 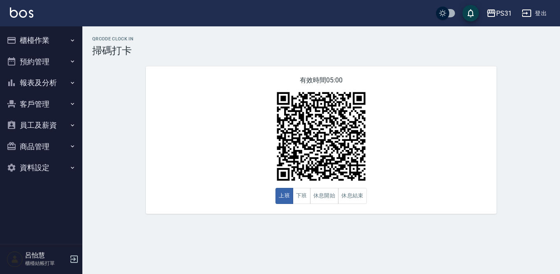 What do you see at coordinates (325, 196) in the screenshot?
I see `button: 休息開始` at bounding box center [325, 196].